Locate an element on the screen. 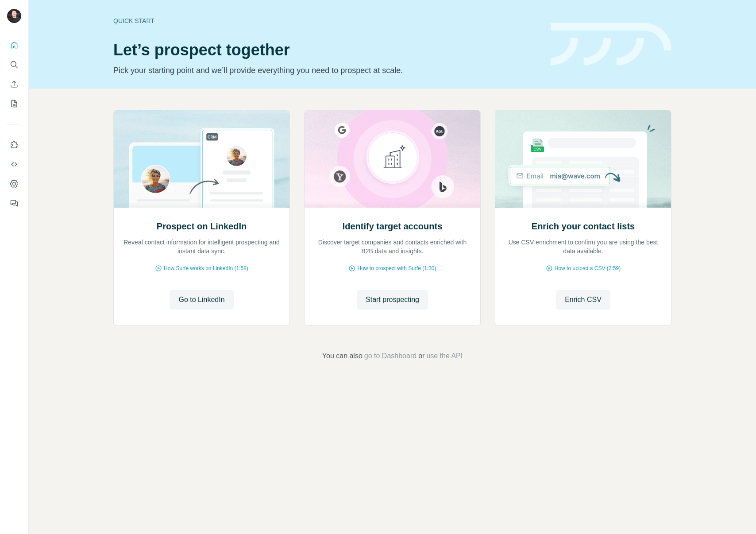  button: Search is located at coordinates (14, 65).